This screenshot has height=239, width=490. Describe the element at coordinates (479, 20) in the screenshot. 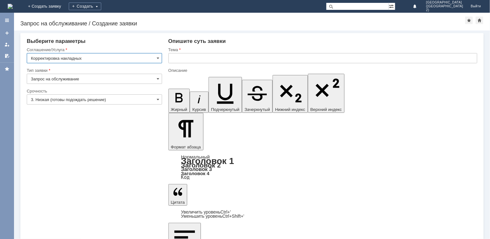

I see `div: Сделать домашней страницей` at that location.